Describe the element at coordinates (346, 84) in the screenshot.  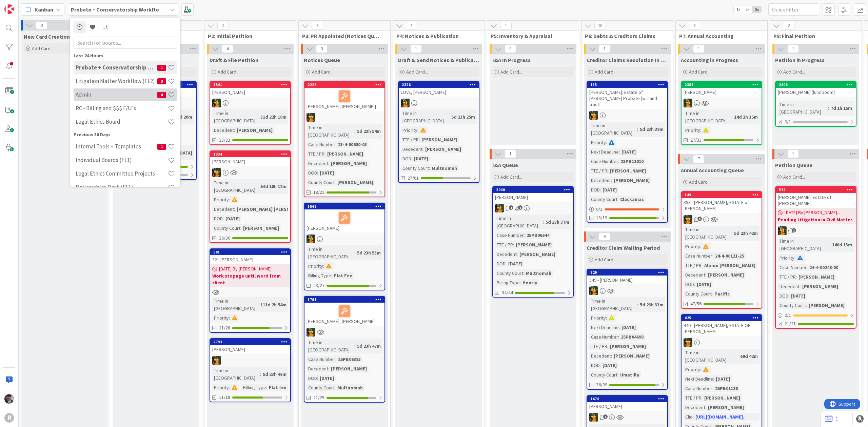
I see `div: 2226` at that location.